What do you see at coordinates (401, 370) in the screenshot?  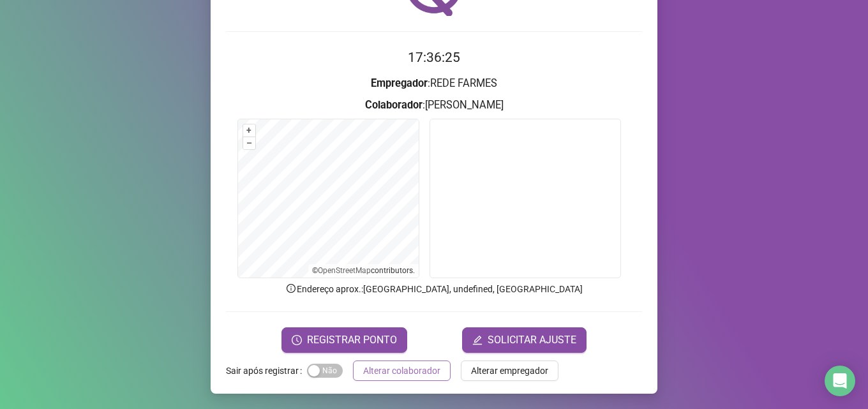 I see `span: Alterar colaborador` at bounding box center [401, 370].